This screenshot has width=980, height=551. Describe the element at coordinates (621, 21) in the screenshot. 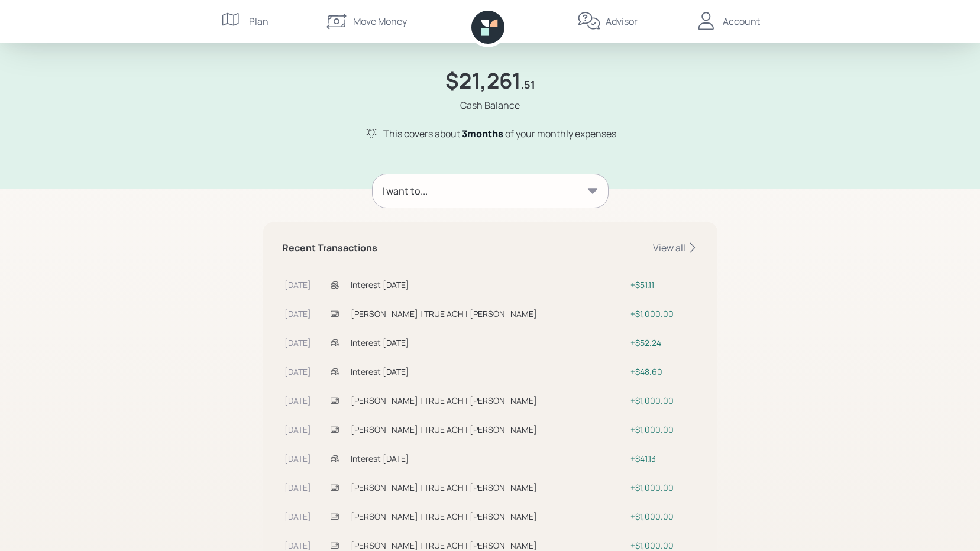

I see `div: Advisor` at that location.